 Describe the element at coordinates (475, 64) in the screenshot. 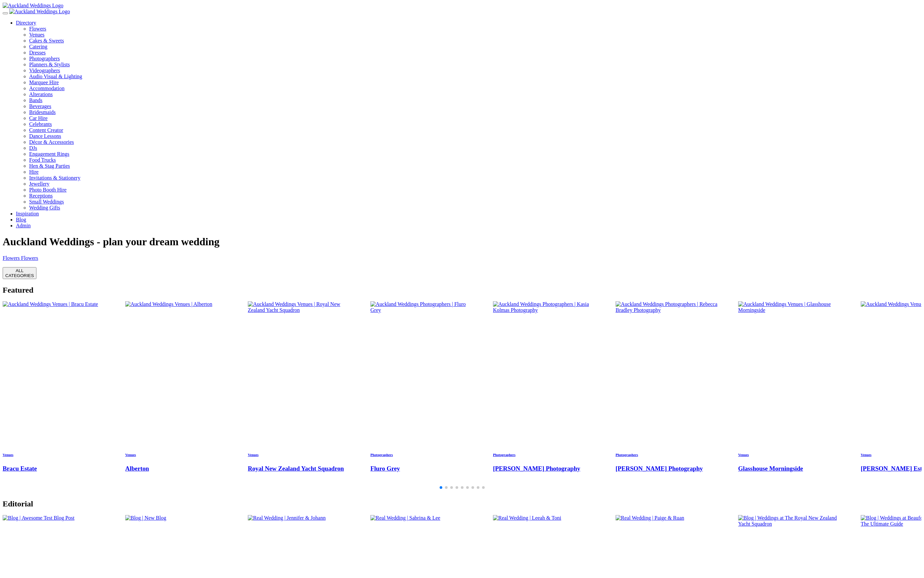

I see `div: Planners & Stylists` at that location.